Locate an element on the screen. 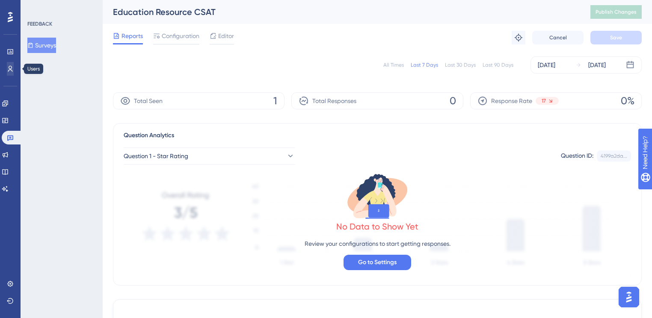 This screenshot has height=318, width=652. div: Education Resource CSAT is located at coordinates (341, 12).